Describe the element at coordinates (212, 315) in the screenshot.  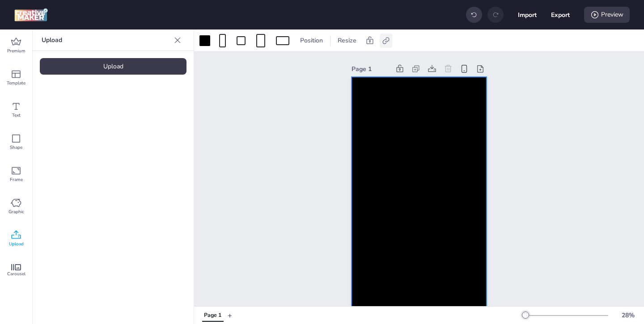
I see `div: Tabs` at that location.